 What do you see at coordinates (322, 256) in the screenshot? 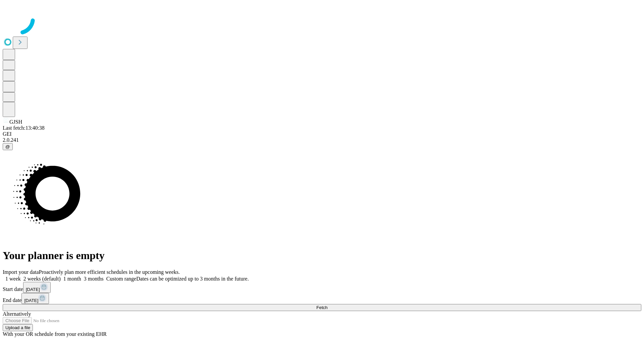
I see `h1: Your planner is empty` at bounding box center [322, 256].